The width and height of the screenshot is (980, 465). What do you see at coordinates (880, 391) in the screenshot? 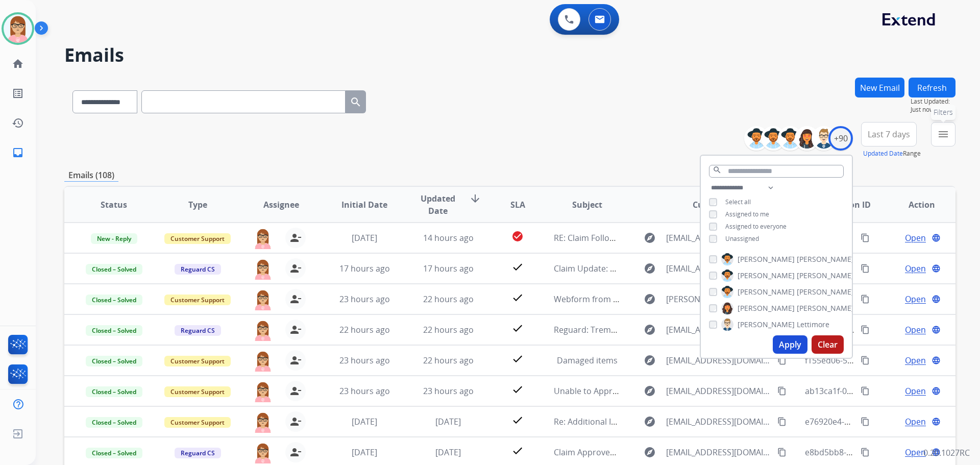
I see `span: ab13ca1f-0c7f-4253-b822-b883f3375508` at bounding box center [880, 391].